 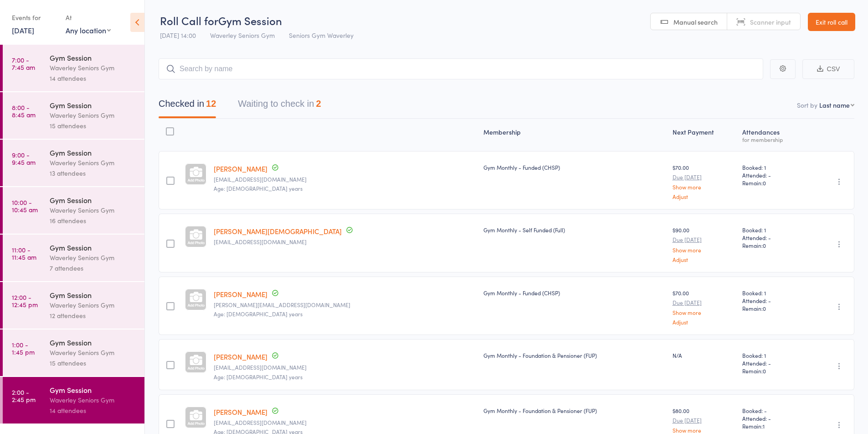 I want to click on time: 2:00 - 2:45 pm, so click(x=24, y=395).